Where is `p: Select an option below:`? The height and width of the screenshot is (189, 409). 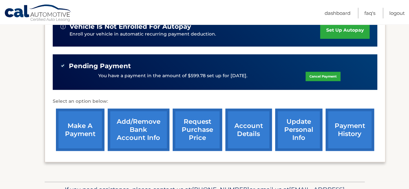 p: Select an option below: is located at coordinates (215, 102).